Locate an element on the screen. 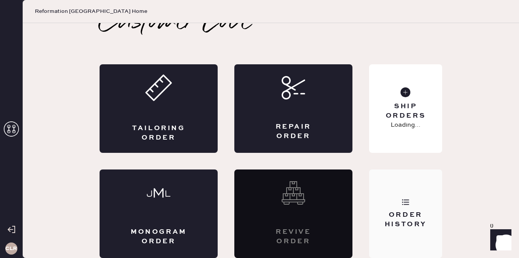 The width and height of the screenshot is (519, 258). div: Monogram Order is located at coordinates (159, 237).